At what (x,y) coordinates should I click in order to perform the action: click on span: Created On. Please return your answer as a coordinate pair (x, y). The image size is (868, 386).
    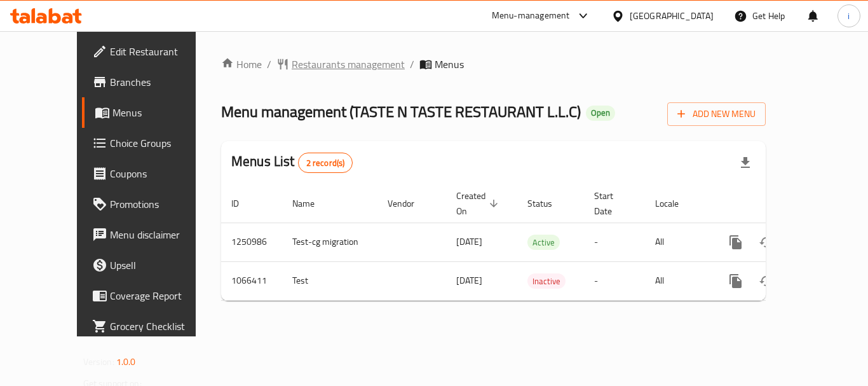
    Looking at the image, I should click on (479, 203).